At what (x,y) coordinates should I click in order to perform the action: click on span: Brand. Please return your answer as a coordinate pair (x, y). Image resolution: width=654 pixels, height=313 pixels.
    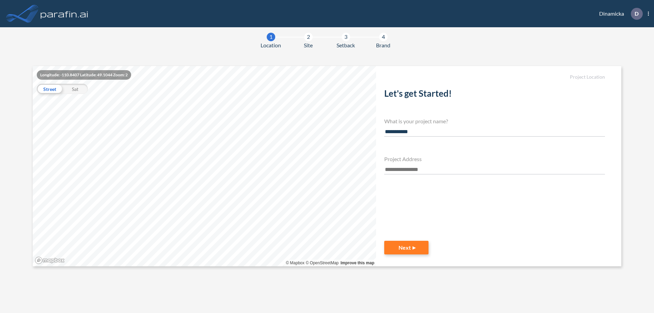
    Looking at the image, I should click on (383, 45).